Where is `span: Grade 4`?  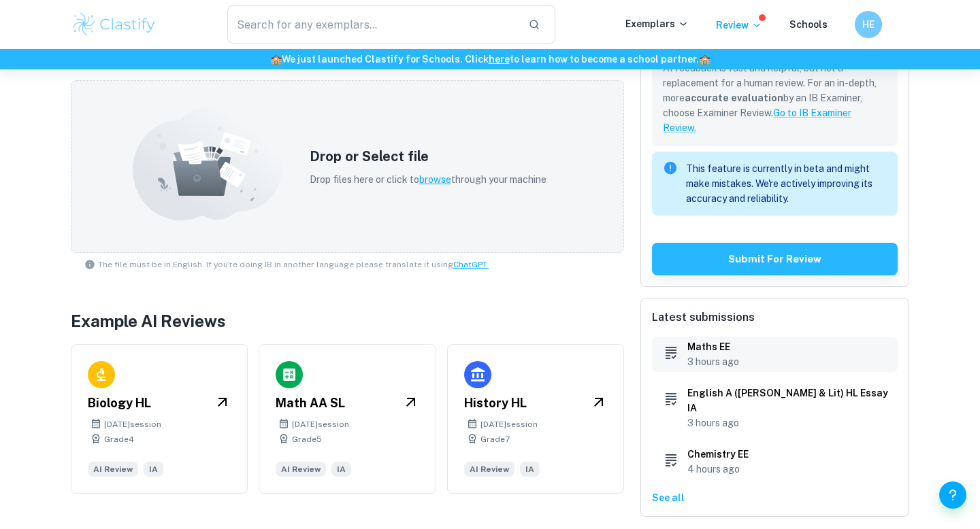 span: Grade 4 is located at coordinates (119, 440).